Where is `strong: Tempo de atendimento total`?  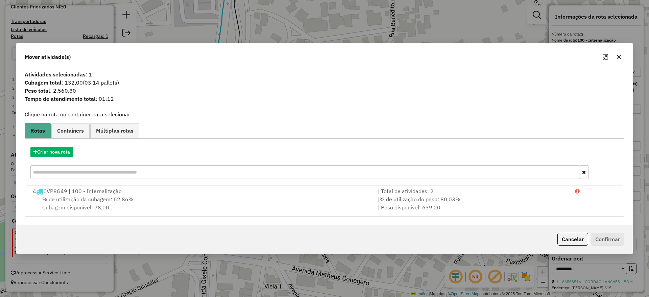 strong: Tempo de atendimento total is located at coordinates (60, 99).